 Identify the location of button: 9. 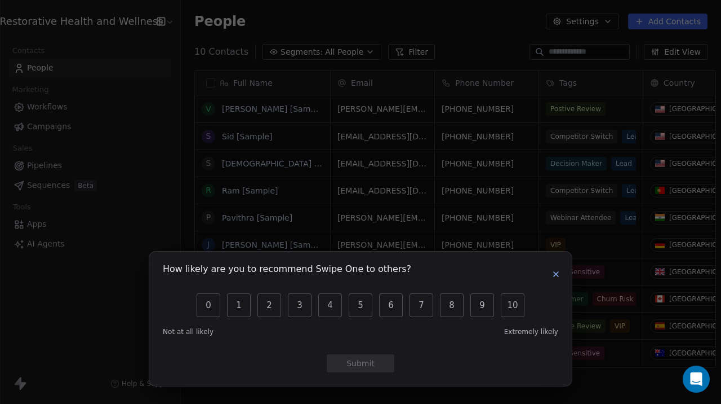
(482, 305).